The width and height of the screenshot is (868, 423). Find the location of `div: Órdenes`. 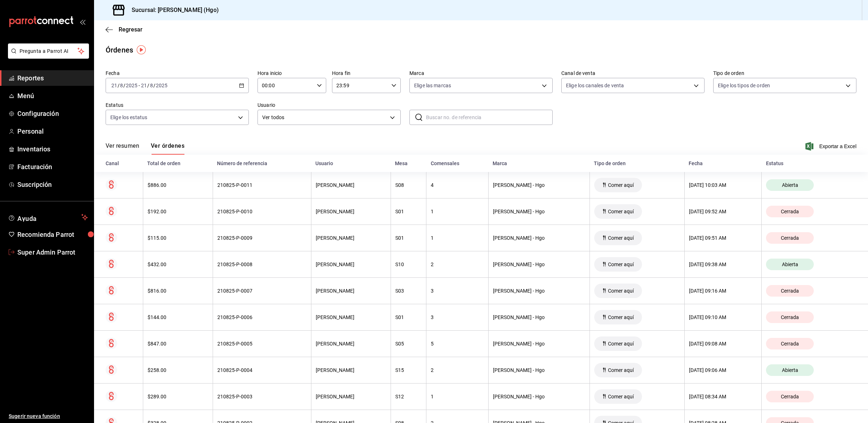

div: Órdenes is located at coordinates (119, 50).